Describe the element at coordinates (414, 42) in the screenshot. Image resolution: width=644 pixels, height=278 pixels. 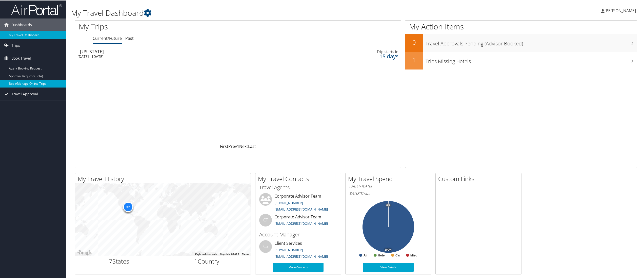
I see `h2: 0` at that location.